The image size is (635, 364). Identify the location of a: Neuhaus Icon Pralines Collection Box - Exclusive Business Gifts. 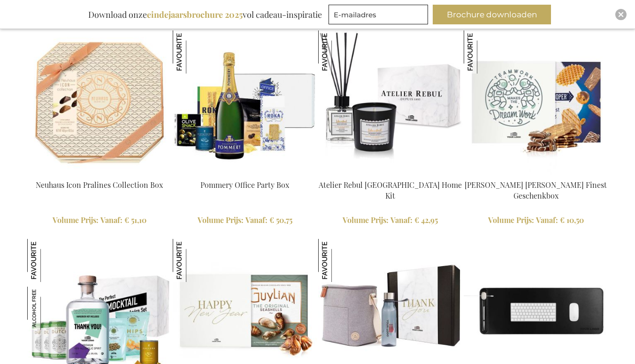
(99, 172).